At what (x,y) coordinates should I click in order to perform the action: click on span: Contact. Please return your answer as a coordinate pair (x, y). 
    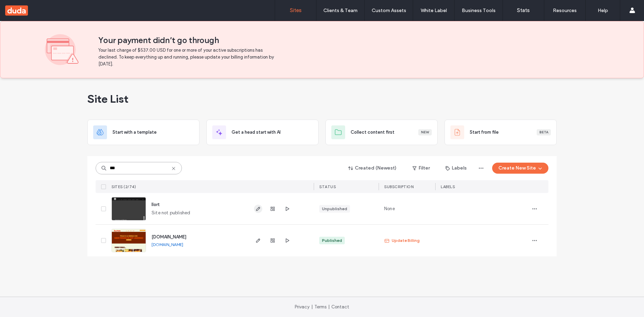
    Looking at the image, I should click on (340, 307).